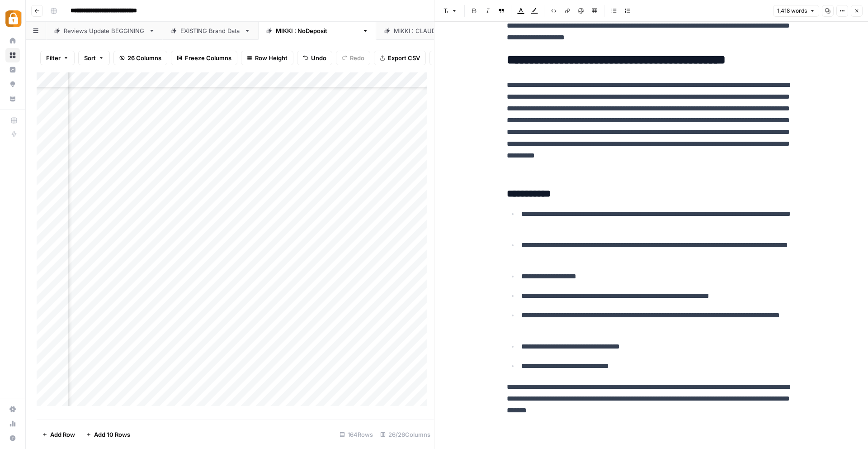 Image resolution: width=868 pixels, height=449 pixels. Describe the element at coordinates (315, 58) in the screenshot. I see `button: Undo` at that location.